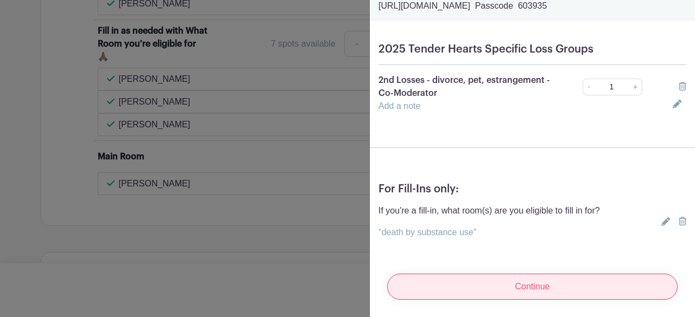 This screenshot has width=695, height=317. What do you see at coordinates (532, 49) in the screenshot?
I see `h5: 2025 Tender Hearts Specific Loss Groups` at bounding box center [532, 49].